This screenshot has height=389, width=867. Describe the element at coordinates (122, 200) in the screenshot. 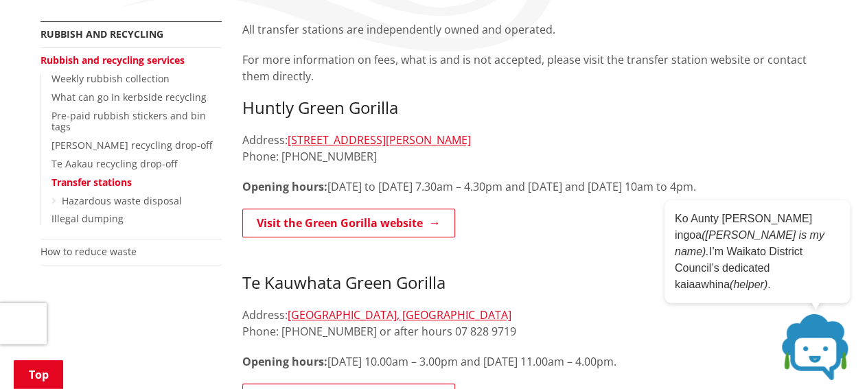

I see `a: Hazardous waste disposal` at that location.